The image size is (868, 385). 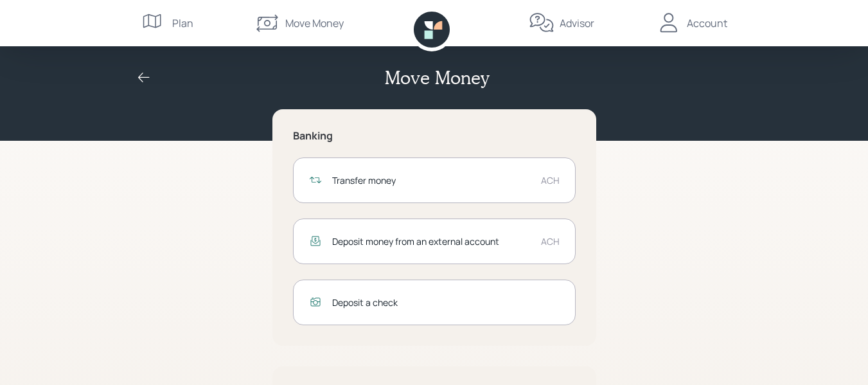 I want to click on div: Deposit a check, so click(x=446, y=302).